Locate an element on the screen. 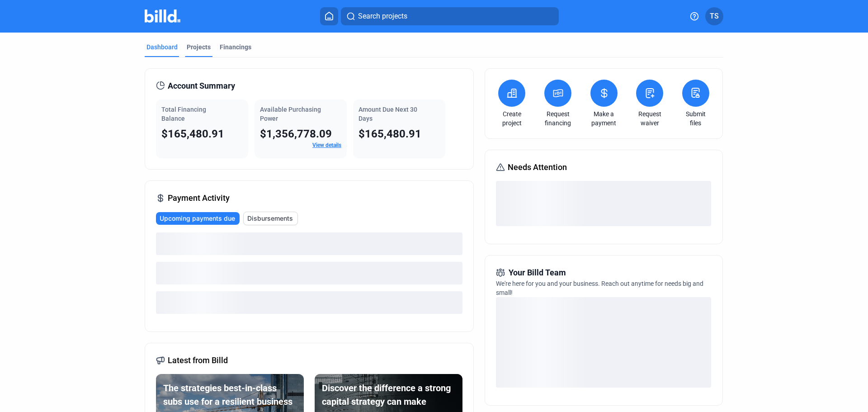  span: Needs Attention is located at coordinates (537, 167).